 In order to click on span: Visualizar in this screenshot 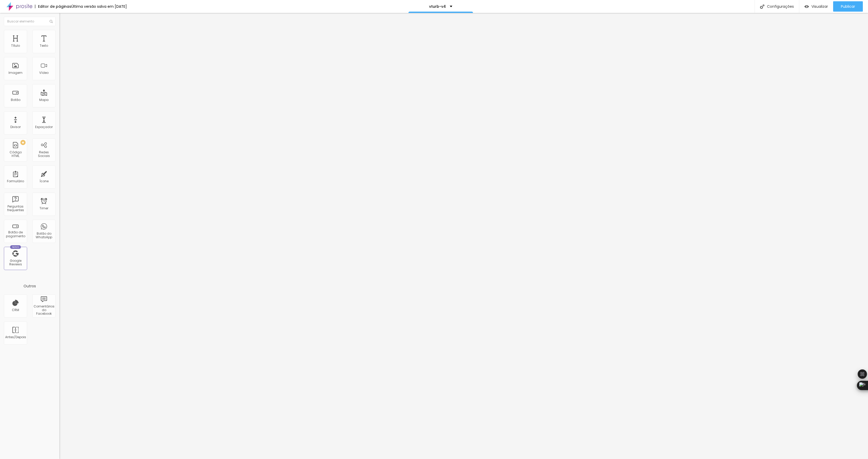, I will do `click(819, 6)`.